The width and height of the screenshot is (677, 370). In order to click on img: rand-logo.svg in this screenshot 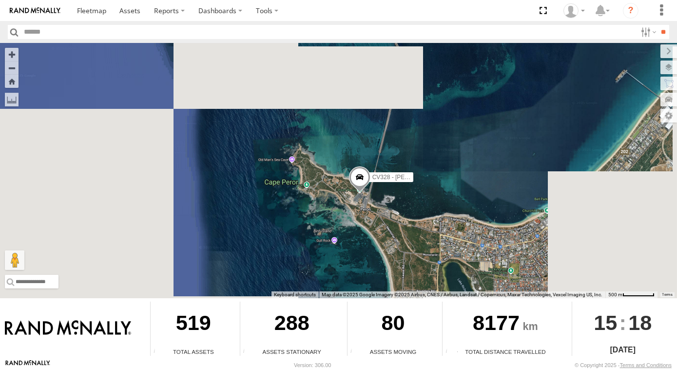, I will do `click(35, 11)`.